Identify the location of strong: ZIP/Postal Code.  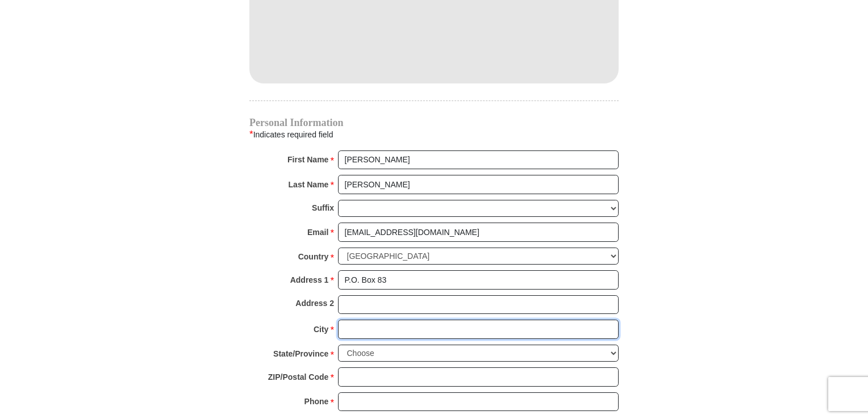
(298, 377).